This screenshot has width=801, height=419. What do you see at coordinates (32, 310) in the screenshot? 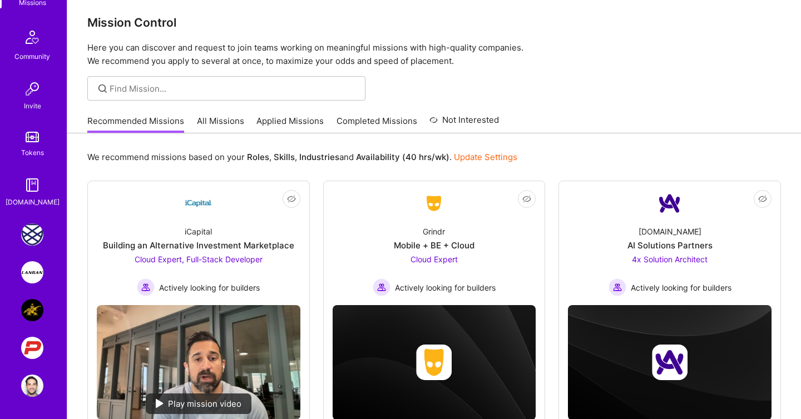
I see `a: Anheuser-Busch: AI Data Science Platform` at bounding box center [32, 310].